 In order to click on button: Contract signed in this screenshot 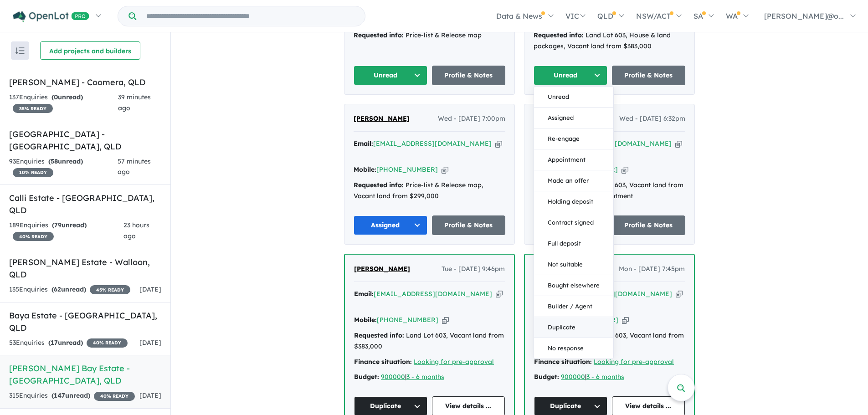, I will do `click(574, 223)`.